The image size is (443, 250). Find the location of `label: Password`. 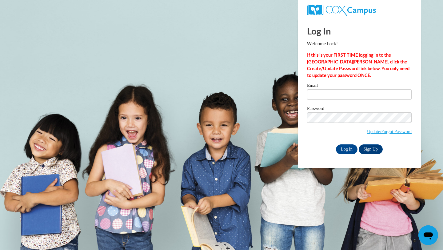

label: Password is located at coordinates (359, 109).